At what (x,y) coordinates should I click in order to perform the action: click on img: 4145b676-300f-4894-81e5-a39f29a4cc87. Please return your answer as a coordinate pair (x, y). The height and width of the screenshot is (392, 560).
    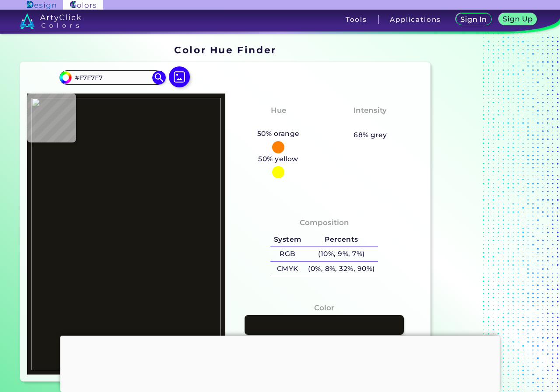
    Looking at the image, I should click on (126, 234).